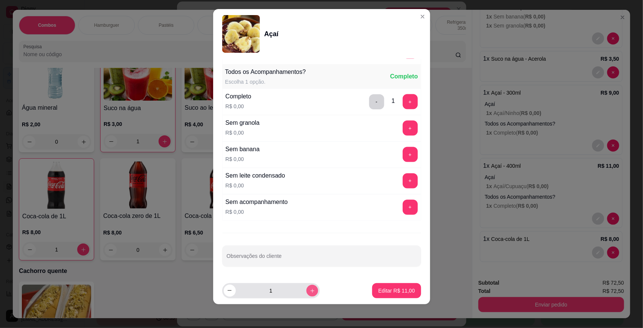 The width and height of the screenshot is (643, 328). What do you see at coordinates (393, 101) in the screenshot?
I see `div: 1` at bounding box center [393, 101].